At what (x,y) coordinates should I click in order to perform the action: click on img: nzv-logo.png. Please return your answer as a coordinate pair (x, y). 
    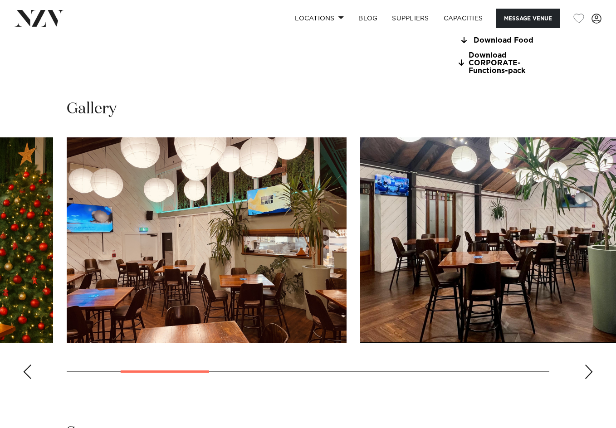
    Looking at the image, I should click on (39, 18).